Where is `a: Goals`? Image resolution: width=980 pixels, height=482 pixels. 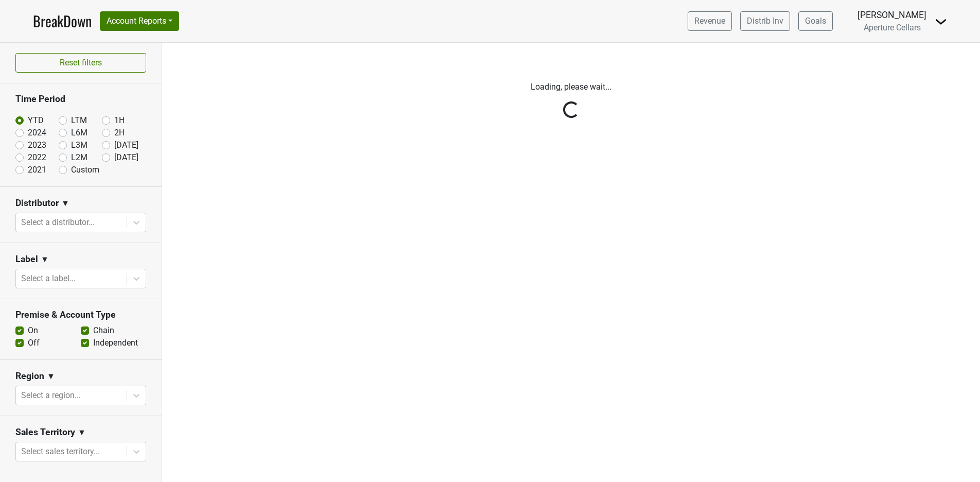
a: Goals is located at coordinates (815, 22).